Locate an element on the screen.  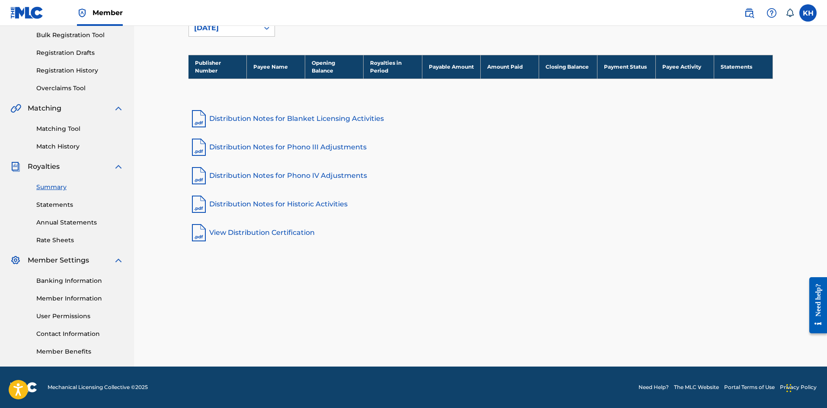
div: Need help? is located at coordinates (15, 29).